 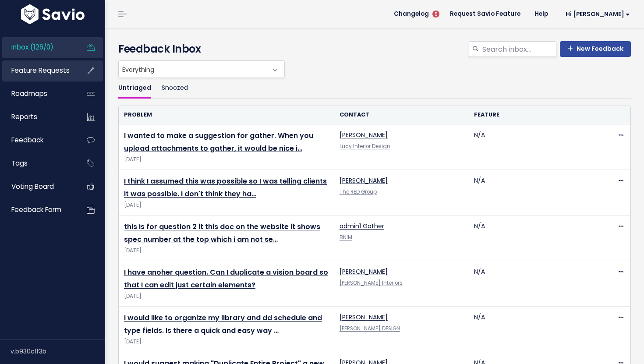 I want to click on img: tab_keywords_by_traffic_grey.svg, so click(x=91, y=54).